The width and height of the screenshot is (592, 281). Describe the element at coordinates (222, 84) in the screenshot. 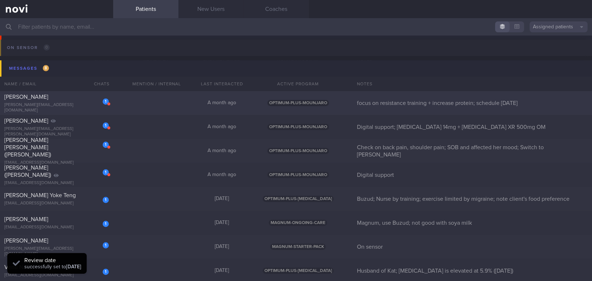

I see `div: Last Interacted` at that location.